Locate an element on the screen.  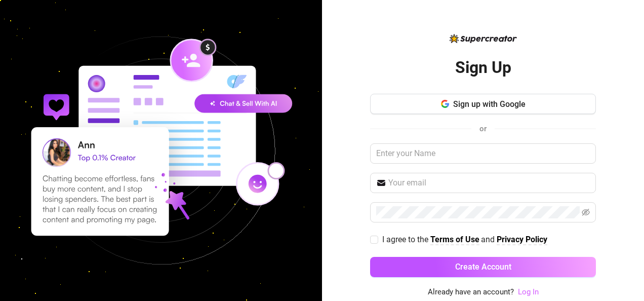
button: Sign up with Google is located at coordinates (483, 104).